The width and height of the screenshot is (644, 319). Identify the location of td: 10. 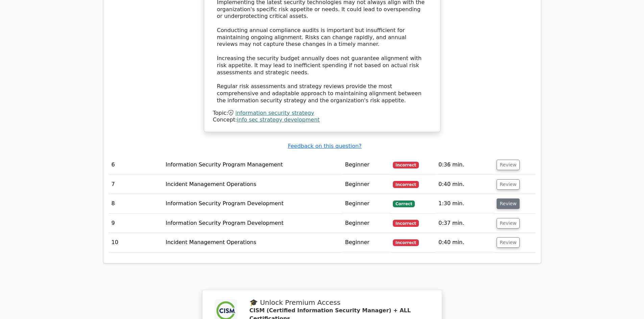
(136, 242).